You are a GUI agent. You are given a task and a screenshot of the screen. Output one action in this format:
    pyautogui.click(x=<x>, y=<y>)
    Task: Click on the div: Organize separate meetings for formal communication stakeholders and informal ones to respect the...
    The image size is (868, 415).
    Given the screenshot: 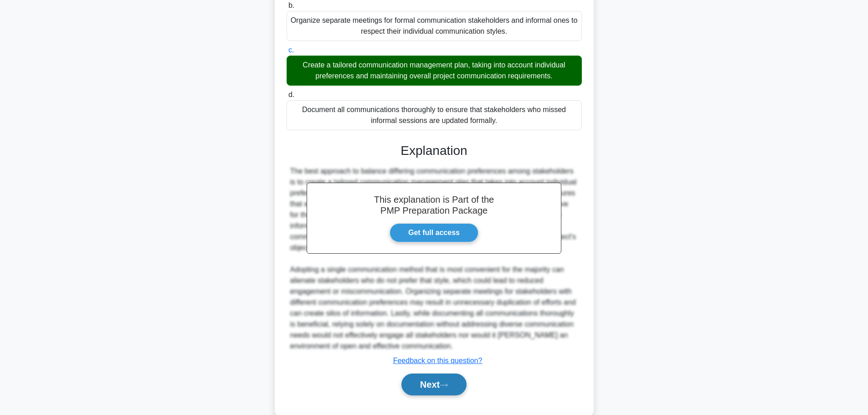 What is the action you would take?
    pyautogui.click(x=434, y=26)
    